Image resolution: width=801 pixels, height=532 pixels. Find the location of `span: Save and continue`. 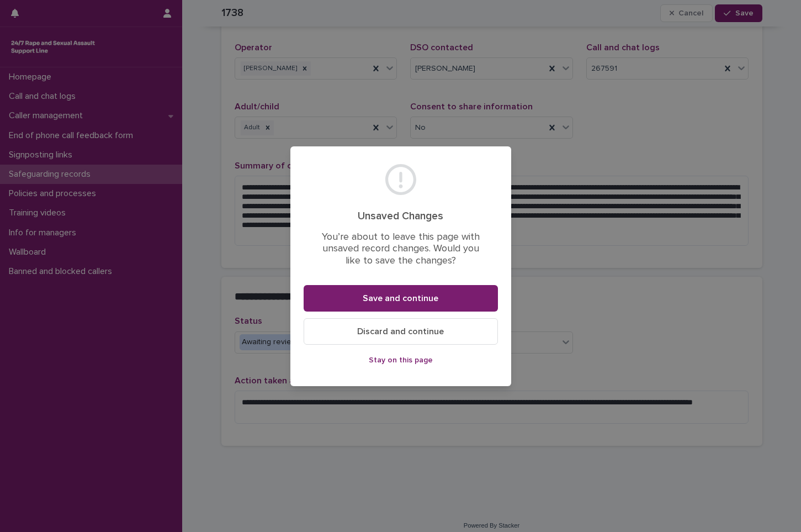

span: Save and continue is located at coordinates (400, 298).